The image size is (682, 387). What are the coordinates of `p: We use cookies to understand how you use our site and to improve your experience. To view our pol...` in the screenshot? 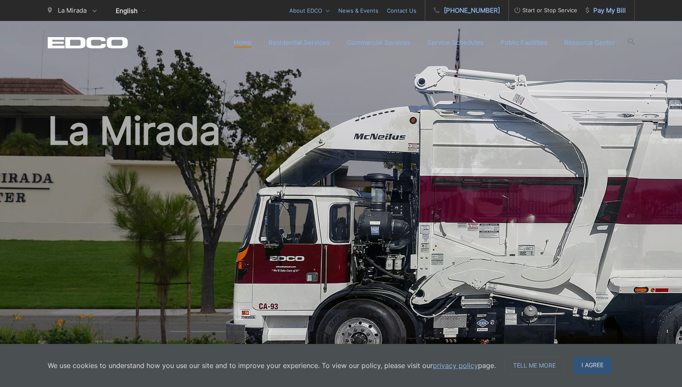 It's located at (271, 366).